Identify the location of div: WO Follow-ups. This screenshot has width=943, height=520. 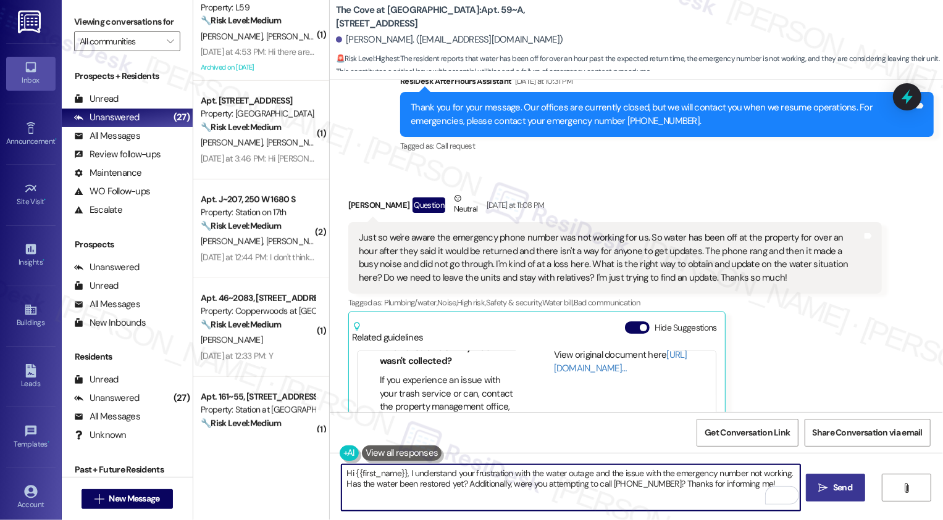
(112, 191).